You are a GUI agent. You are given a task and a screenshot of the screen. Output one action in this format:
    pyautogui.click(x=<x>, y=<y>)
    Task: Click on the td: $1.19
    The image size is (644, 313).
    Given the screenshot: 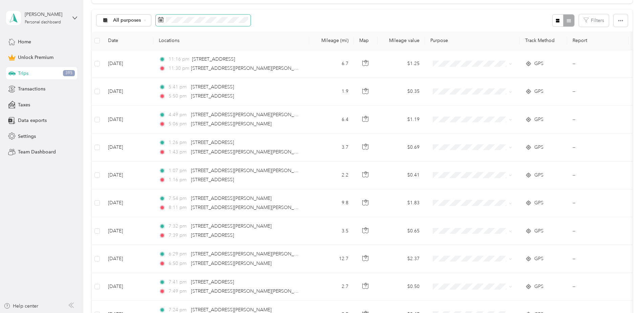 What is the action you would take?
    pyautogui.click(x=401, y=120)
    